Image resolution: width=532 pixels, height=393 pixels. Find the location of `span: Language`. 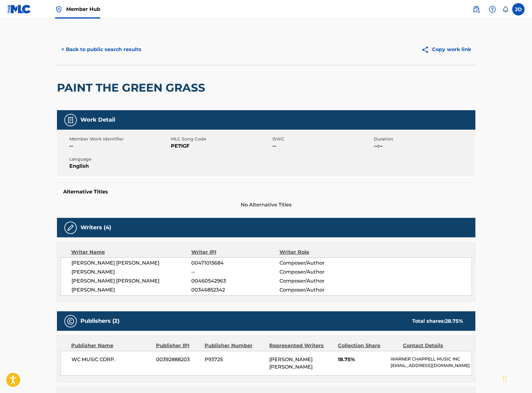

span: Language is located at coordinates (119, 159).